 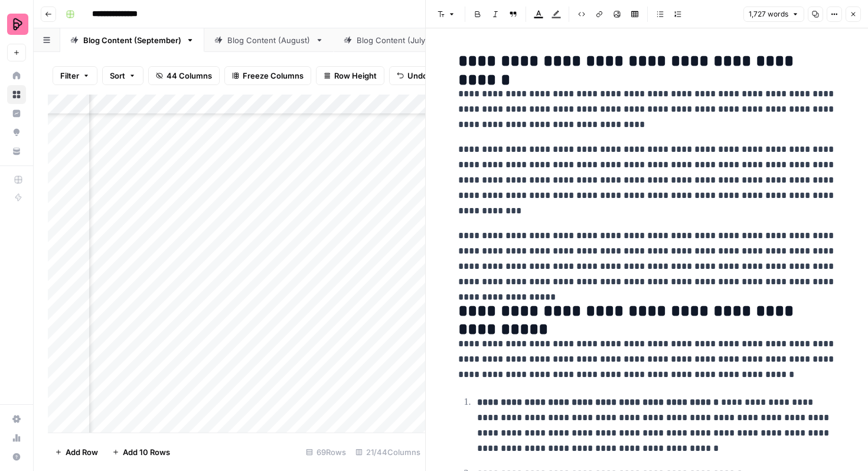 What do you see at coordinates (269, 40) in the screenshot?
I see `a: Blog Content (August)` at bounding box center [269, 40].